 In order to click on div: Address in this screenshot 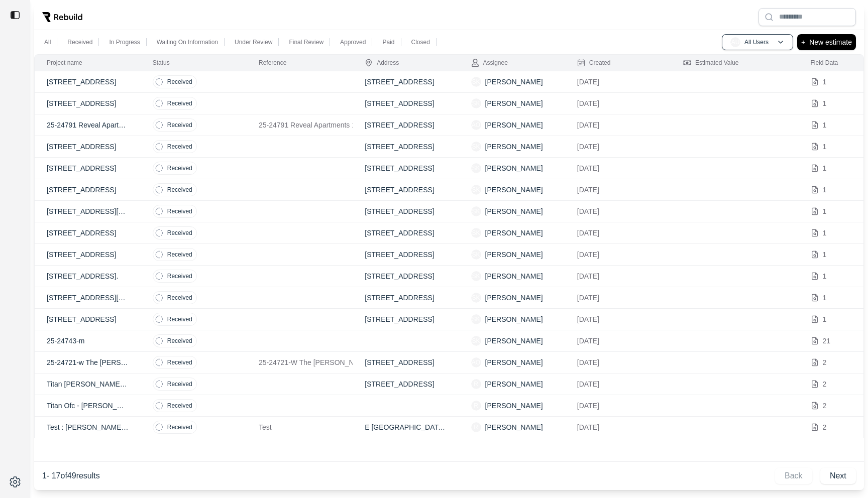, I will do `click(382, 63)`.